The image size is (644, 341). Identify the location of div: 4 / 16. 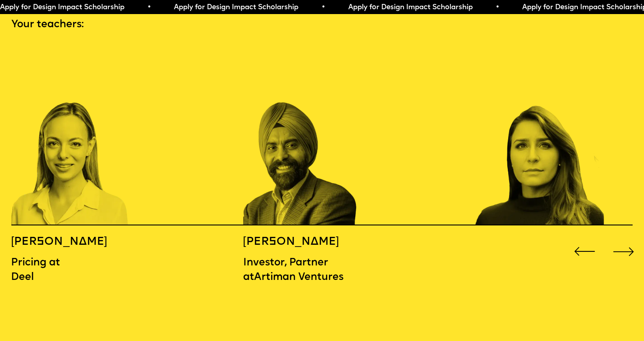
(89, 135).